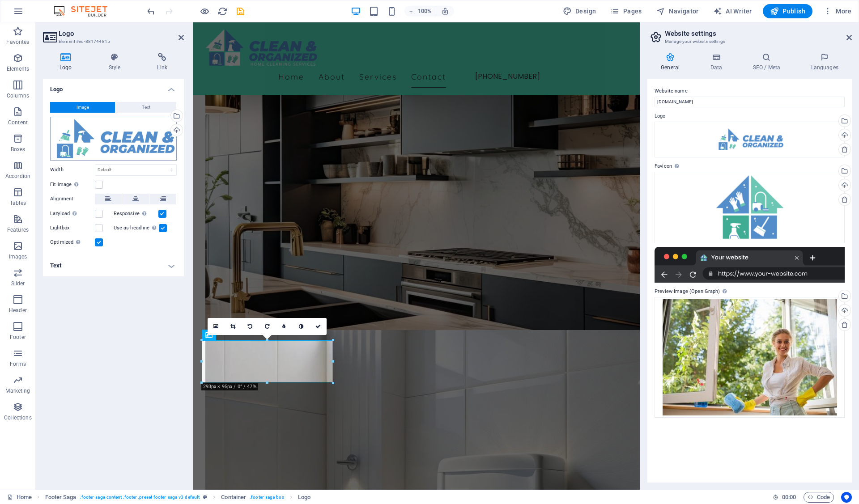 This screenshot has width=859, height=504. Describe the element at coordinates (769, 62) in the screenshot. I see `h4: SEO / Meta` at that location.